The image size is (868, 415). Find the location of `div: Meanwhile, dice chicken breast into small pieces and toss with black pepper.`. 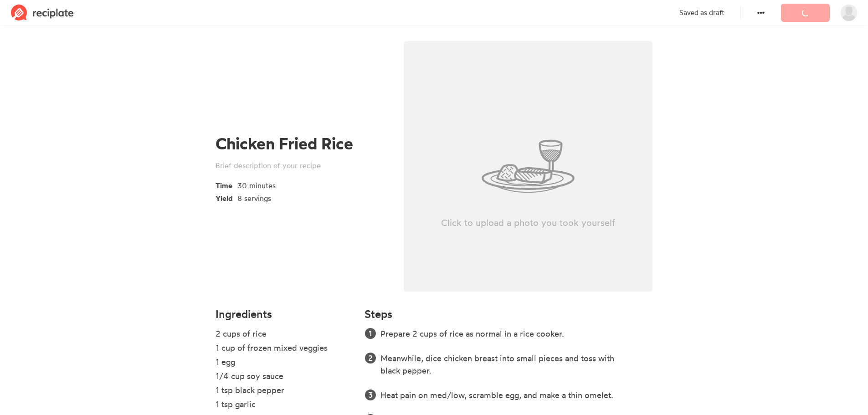

div: Meanwhile, dice chicken breast into small pieces and toss with black pepper. is located at coordinates (504, 364).